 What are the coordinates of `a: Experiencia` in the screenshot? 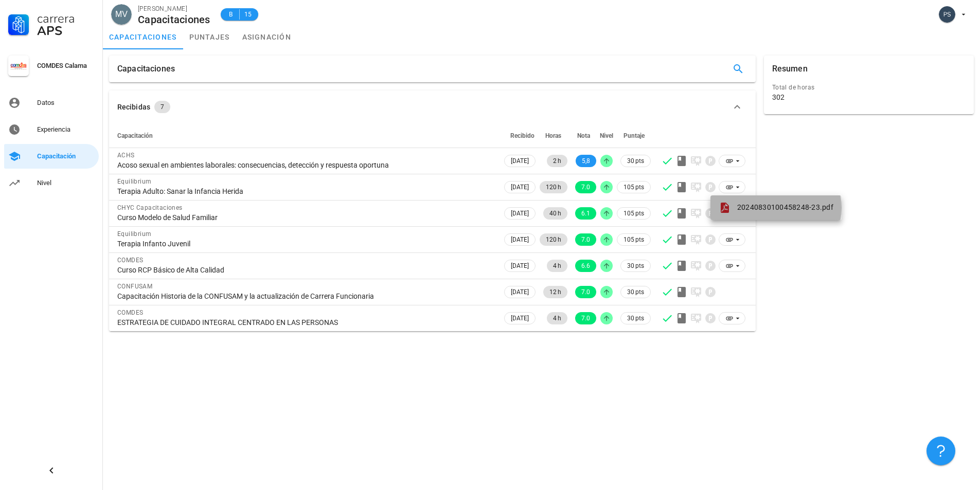 It's located at (51, 130).